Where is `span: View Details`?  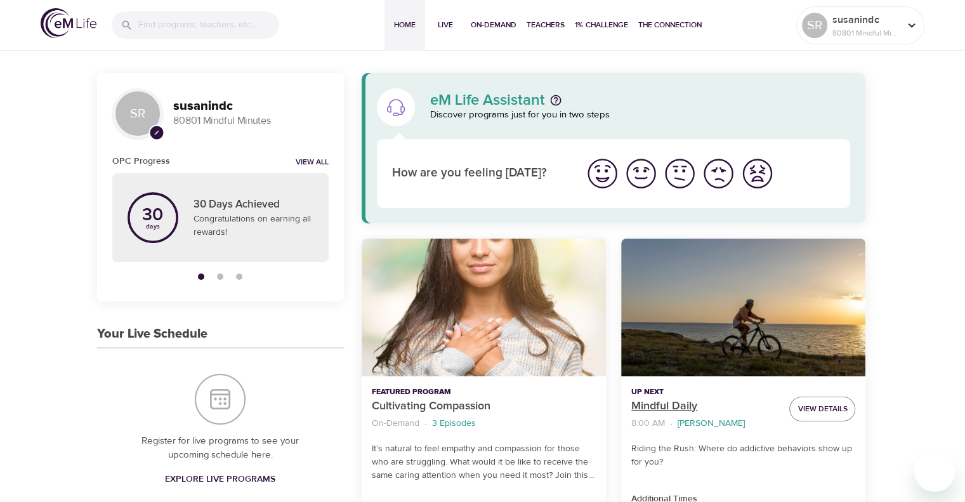
span: View Details is located at coordinates (822, 409).